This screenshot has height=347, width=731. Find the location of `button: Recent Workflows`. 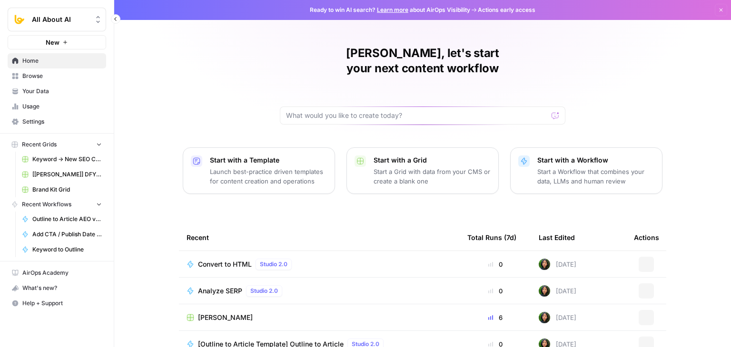

button: Recent Workflows is located at coordinates (57, 205).